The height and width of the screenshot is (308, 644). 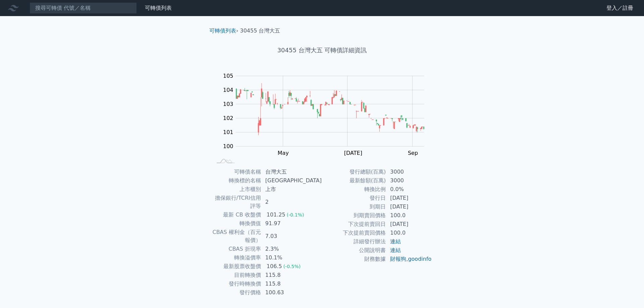 I want to click on a: goodinfo, so click(x=420, y=259).